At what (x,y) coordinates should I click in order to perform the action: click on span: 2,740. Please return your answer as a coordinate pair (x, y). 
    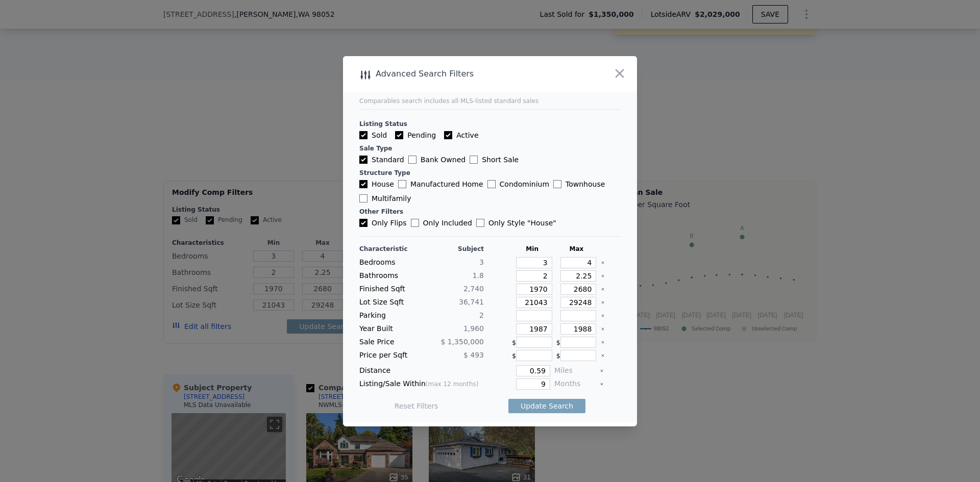
    Looking at the image, I should click on (473, 289).